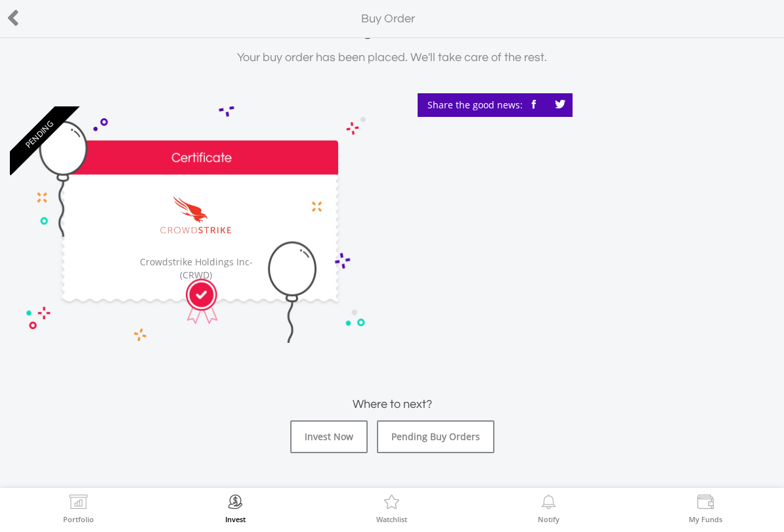 Image resolution: width=784 pixels, height=532 pixels. I want to click on img: Invest Now, so click(235, 503).